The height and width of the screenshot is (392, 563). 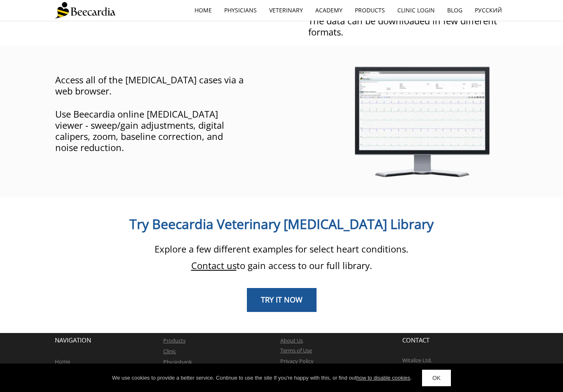 I want to click on a: Clinic, so click(x=169, y=351).